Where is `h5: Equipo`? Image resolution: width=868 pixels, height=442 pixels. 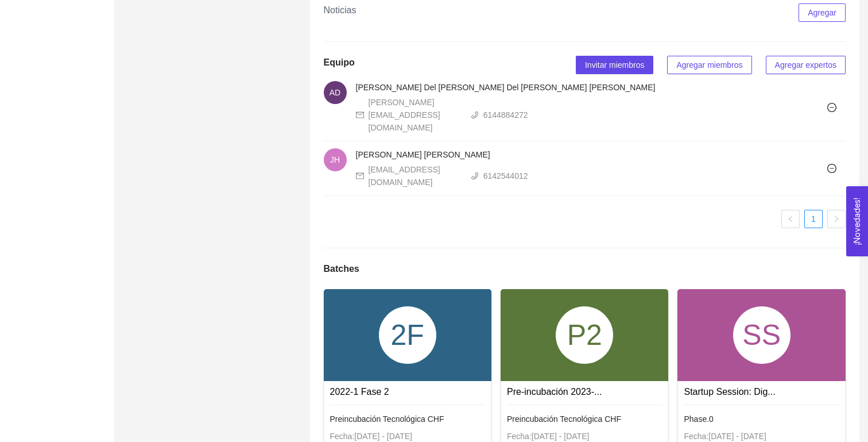
h5: Equipo is located at coordinates (339, 63).